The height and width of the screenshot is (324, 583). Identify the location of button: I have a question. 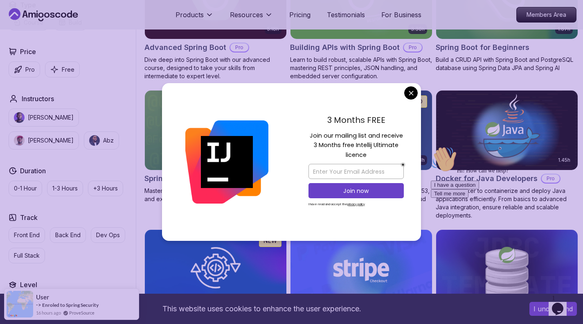
(27, 42).